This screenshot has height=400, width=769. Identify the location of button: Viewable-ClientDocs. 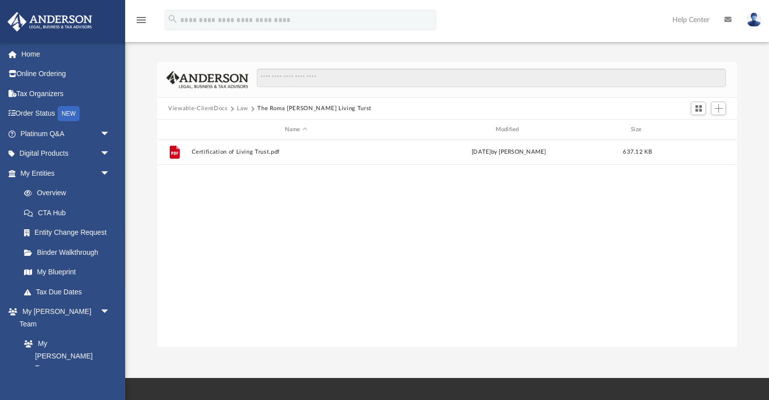
(198, 109).